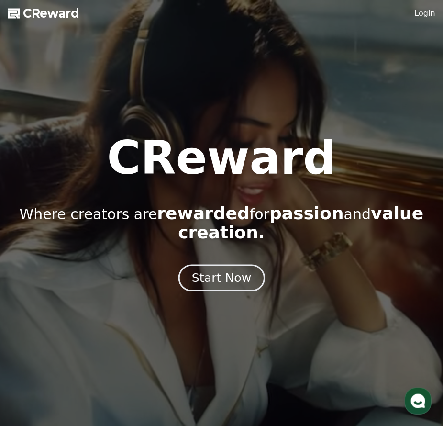  Describe the element at coordinates (51, 13) in the screenshot. I see `span: CReward` at that location.